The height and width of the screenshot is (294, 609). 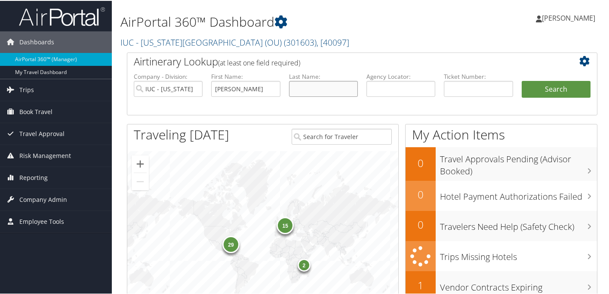 I want to click on span: Company Admin, so click(x=43, y=199).